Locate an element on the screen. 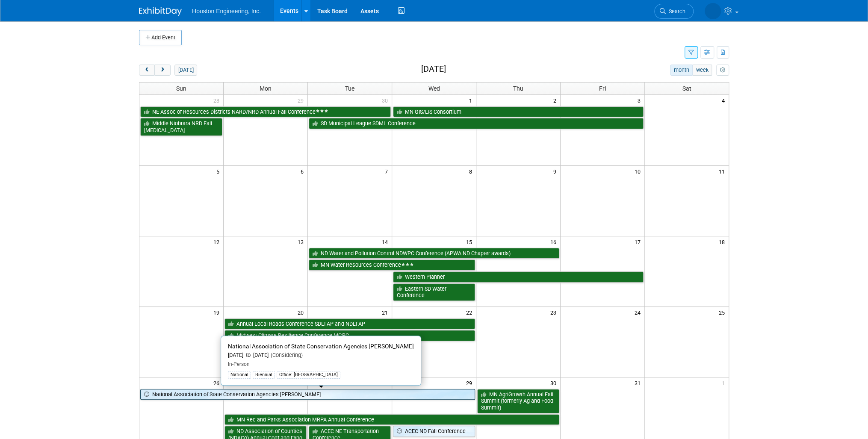 The height and width of the screenshot is (439, 868). button: week is located at coordinates (702, 70).